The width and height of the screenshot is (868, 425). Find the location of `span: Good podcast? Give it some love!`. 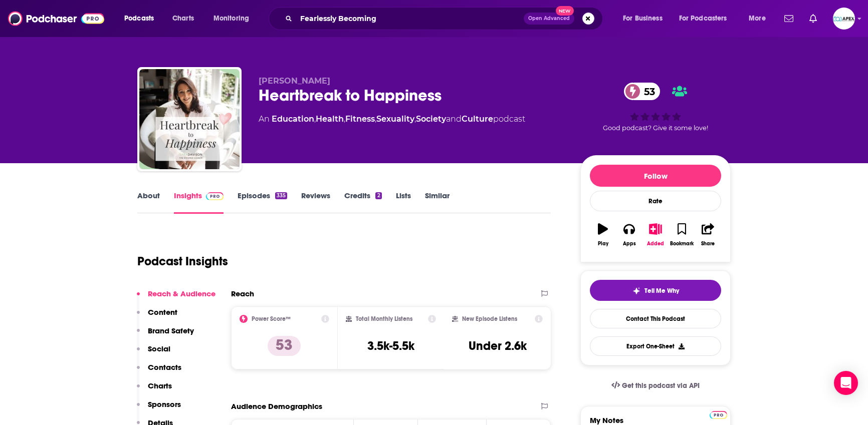

span: Good podcast? Give it some love! is located at coordinates (655, 128).